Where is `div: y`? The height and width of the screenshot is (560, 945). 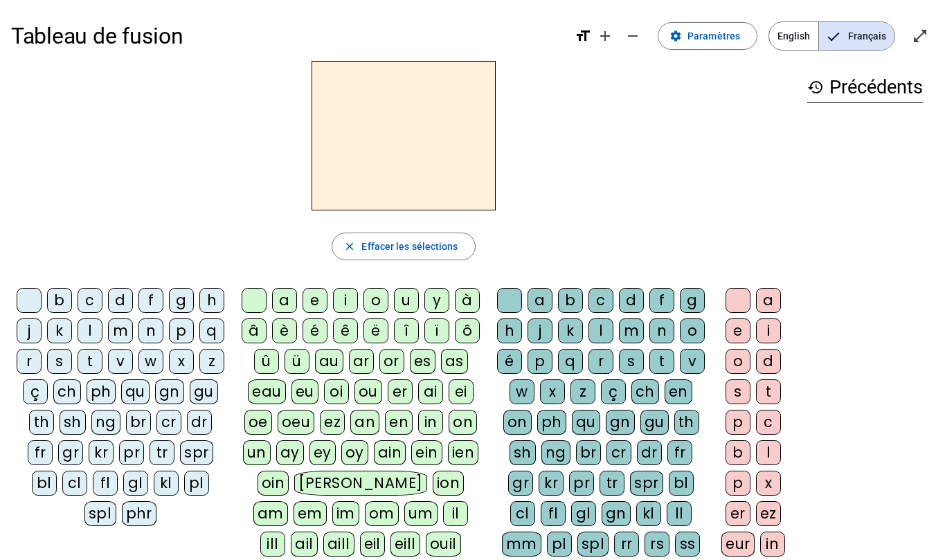 div: y is located at coordinates (437, 300).